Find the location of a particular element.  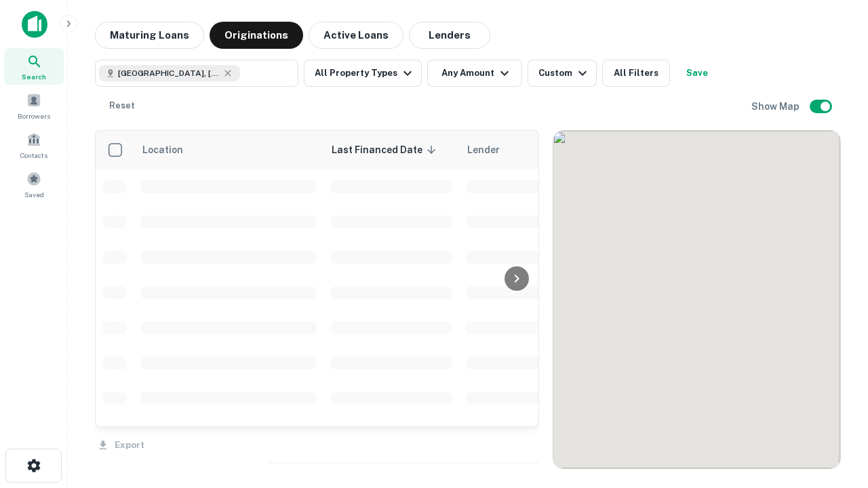

th: Location is located at coordinates (228, 150).